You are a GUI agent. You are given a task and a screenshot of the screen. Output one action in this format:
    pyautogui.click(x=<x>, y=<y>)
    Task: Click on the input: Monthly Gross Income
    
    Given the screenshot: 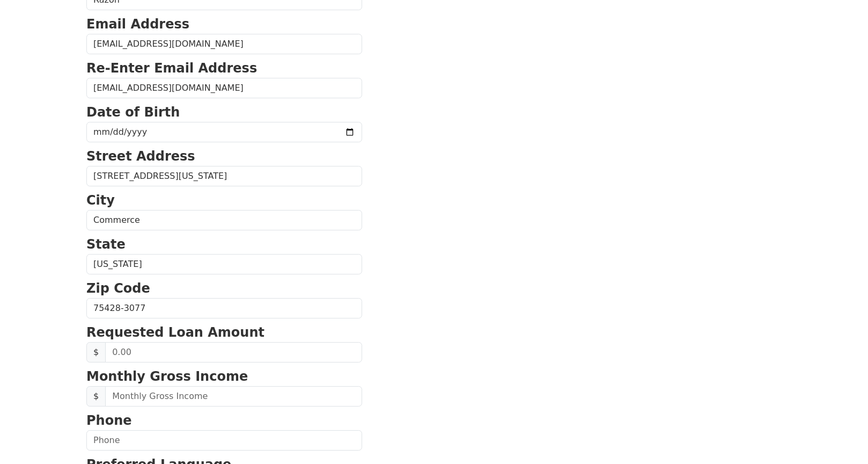 What is the action you would take?
    pyautogui.click(x=234, y=397)
    